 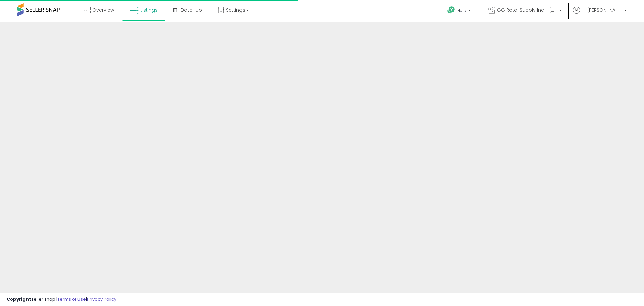 What do you see at coordinates (149, 10) in the screenshot?
I see `span: Listings` at bounding box center [149, 10].